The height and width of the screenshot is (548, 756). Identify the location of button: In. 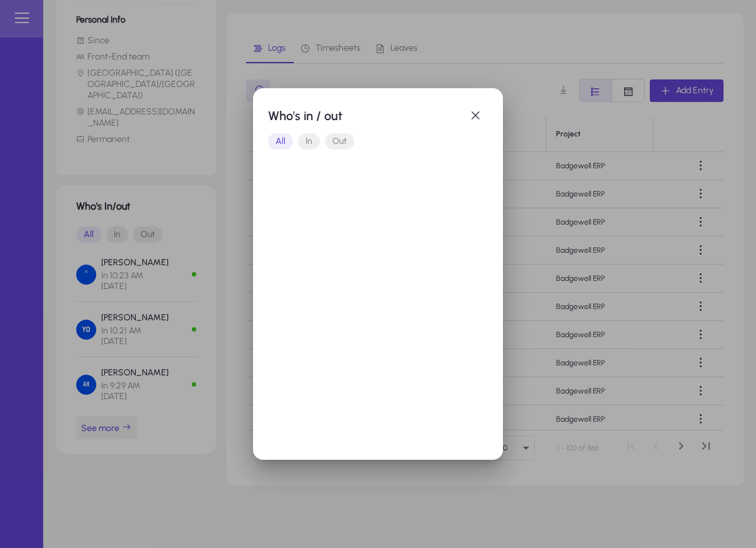
(308, 141).